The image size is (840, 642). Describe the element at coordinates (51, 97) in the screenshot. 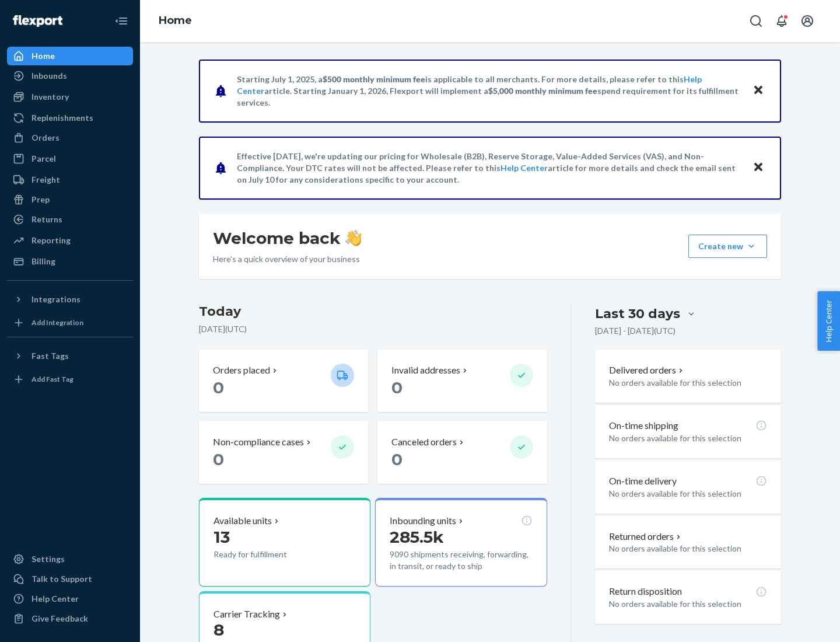

I see `div: Inventory` at that location.